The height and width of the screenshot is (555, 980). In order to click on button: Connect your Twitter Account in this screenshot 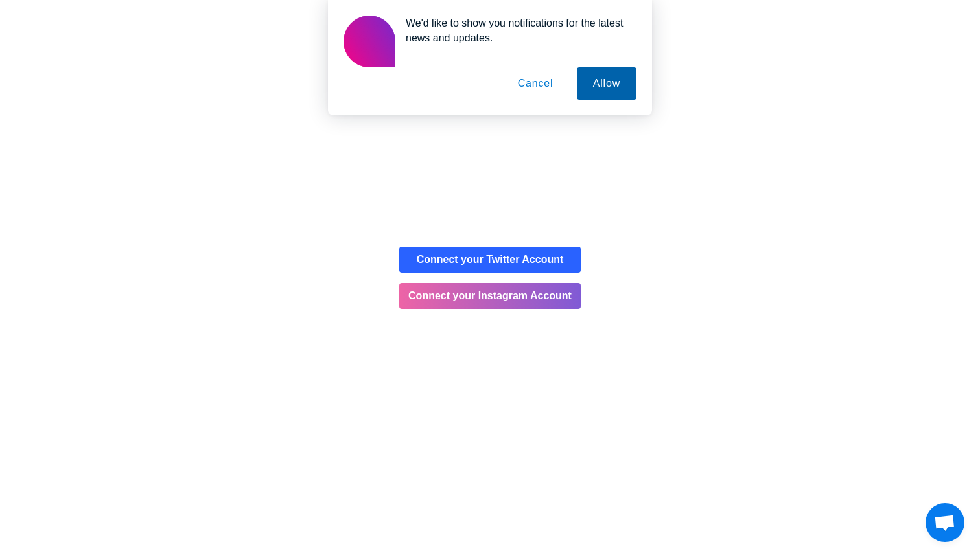, I will do `click(490, 260)`.